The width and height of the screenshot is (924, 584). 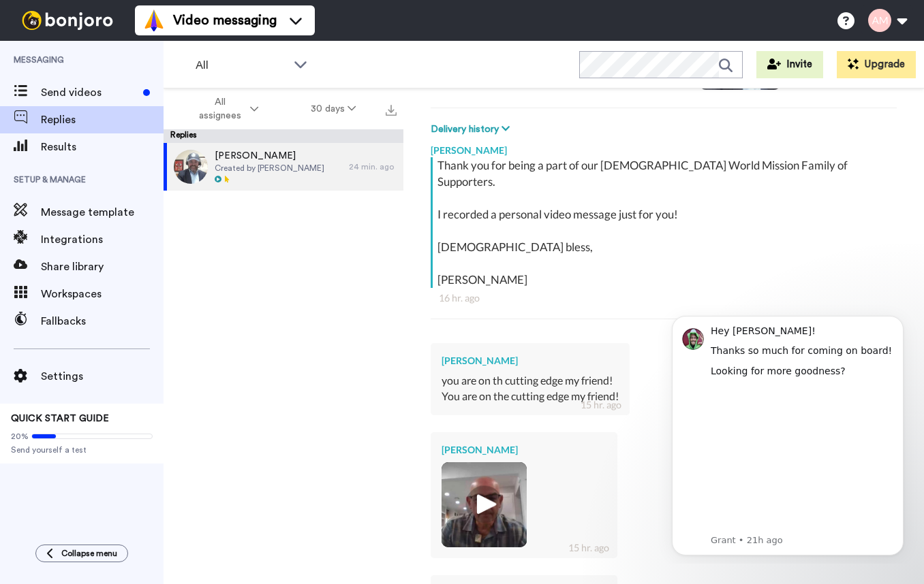 What do you see at coordinates (60, 418) in the screenshot?
I see `span: QUICK START GUIDE` at bounding box center [60, 418].